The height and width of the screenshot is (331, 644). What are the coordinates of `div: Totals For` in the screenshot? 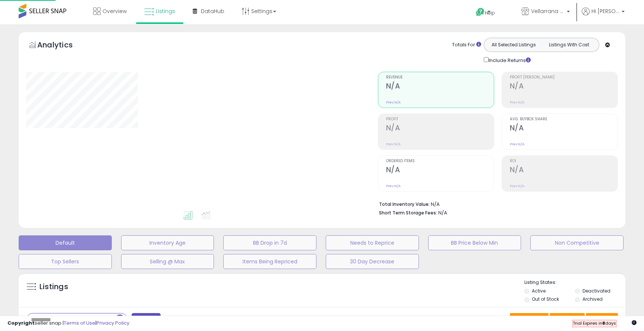 It's located at (466, 44).